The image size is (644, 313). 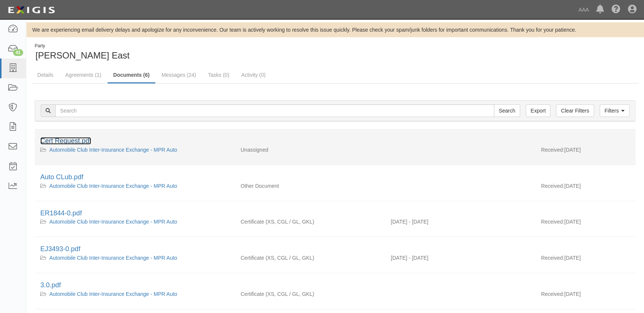 What do you see at coordinates (82, 46) in the screenshot?
I see `div: Party` at bounding box center [82, 46].